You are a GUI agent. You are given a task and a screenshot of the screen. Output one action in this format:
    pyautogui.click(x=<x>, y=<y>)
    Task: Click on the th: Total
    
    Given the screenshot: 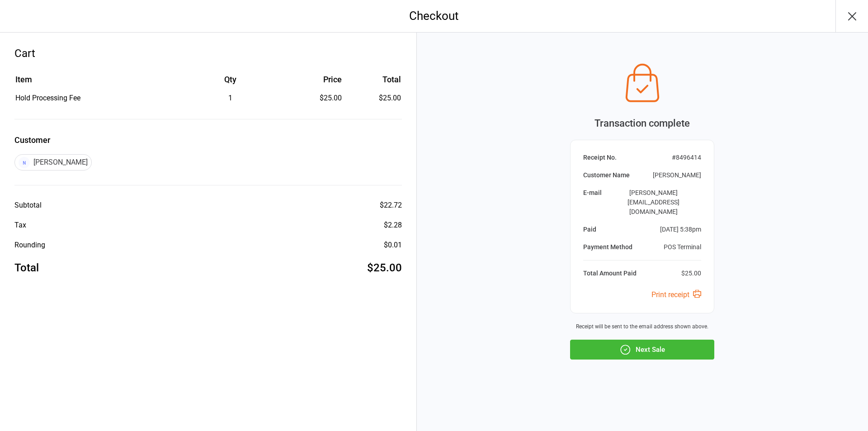 What is the action you would take?
    pyautogui.click(x=373, y=82)
    